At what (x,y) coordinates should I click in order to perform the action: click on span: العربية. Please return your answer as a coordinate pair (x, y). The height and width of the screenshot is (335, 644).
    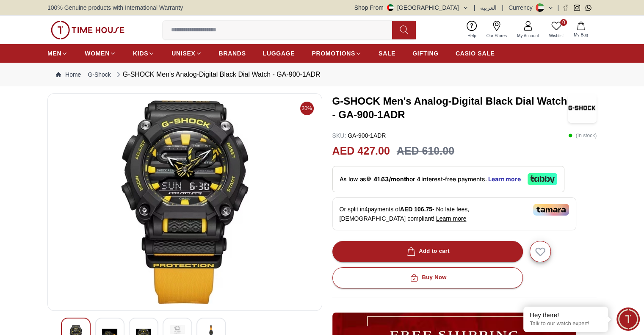
    Looking at the image, I should click on (488, 8).